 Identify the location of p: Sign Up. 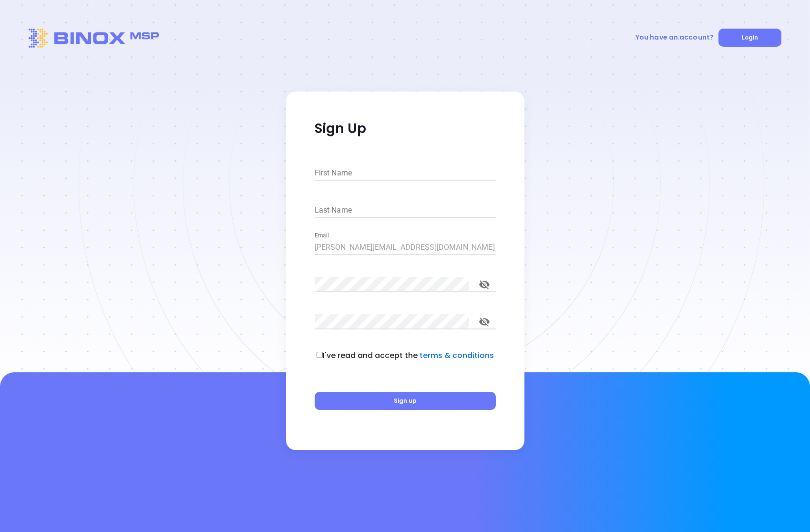
(405, 128).